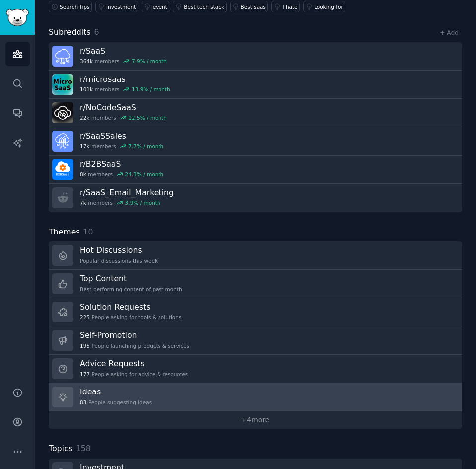 The width and height of the screenshot is (476, 469). I want to click on h3: r/ microsaas, so click(125, 79).